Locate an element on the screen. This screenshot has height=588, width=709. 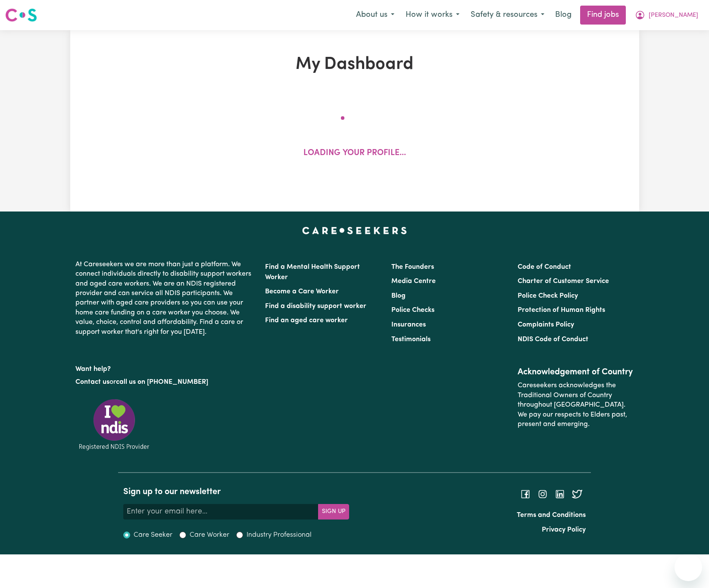
a: Careseekers logo is located at coordinates (21, 15).